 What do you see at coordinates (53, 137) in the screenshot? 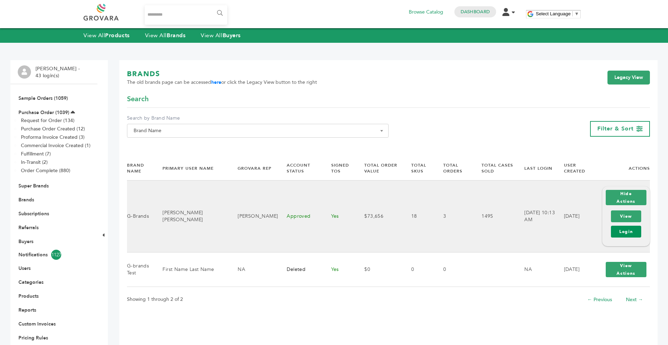
I see `a: Proforma Invoice Created (3)` at bounding box center [53, 137].